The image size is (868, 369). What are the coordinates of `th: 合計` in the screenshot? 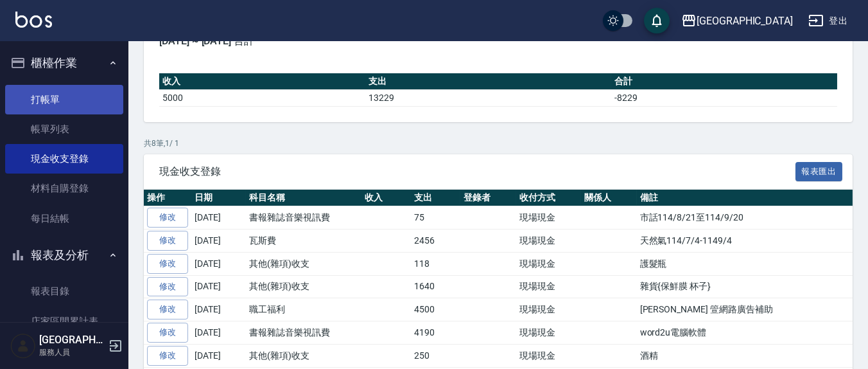 It's located at (724, 81).